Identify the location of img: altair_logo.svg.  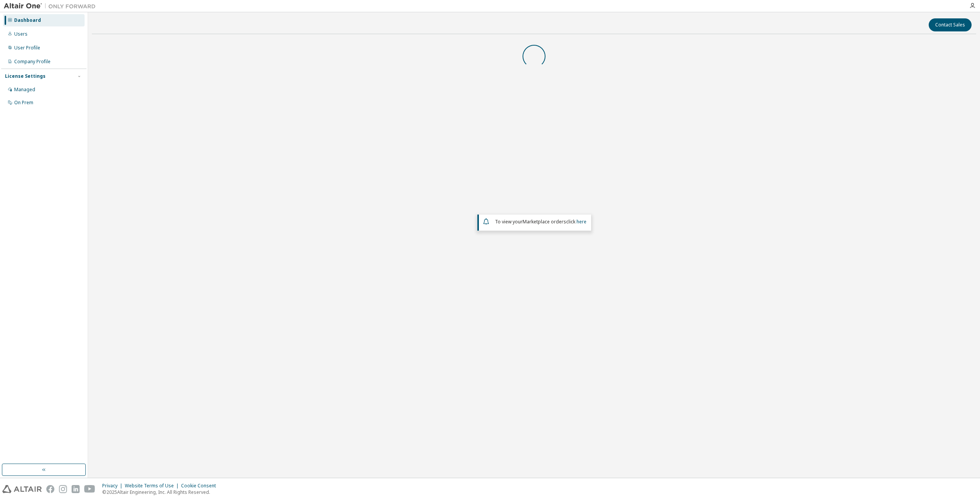
(22, 489).